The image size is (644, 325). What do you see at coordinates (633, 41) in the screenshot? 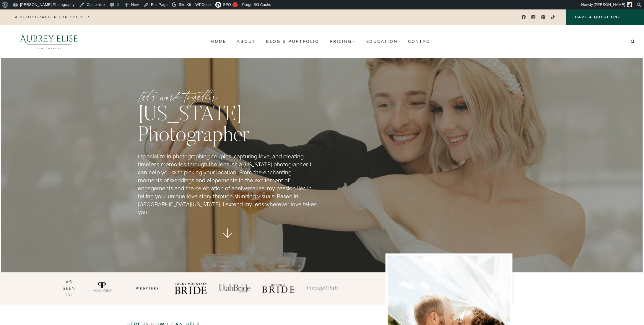
I see `button: View Search Form` at bounding box center [633, 41].